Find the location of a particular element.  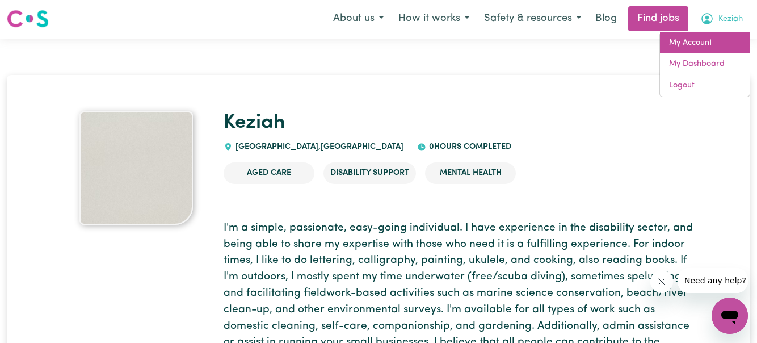

a: My Dashboard is located at coordinates (705, 64).